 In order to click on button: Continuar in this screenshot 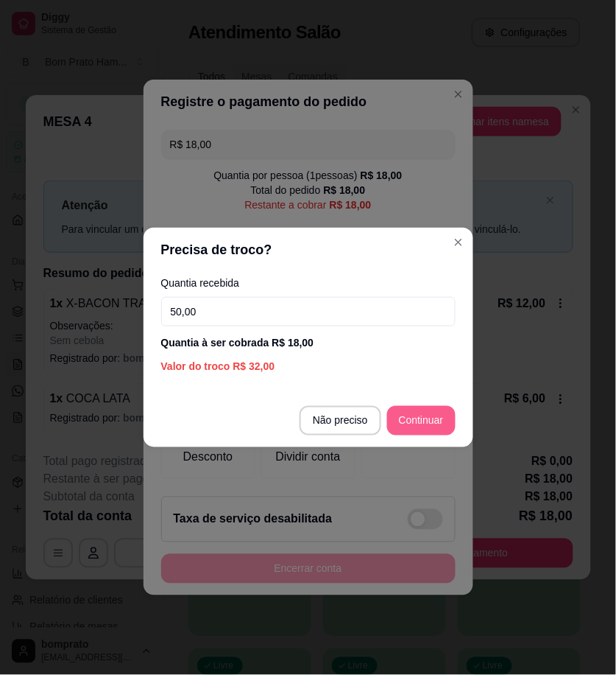, I will do `click(421, 420)`.